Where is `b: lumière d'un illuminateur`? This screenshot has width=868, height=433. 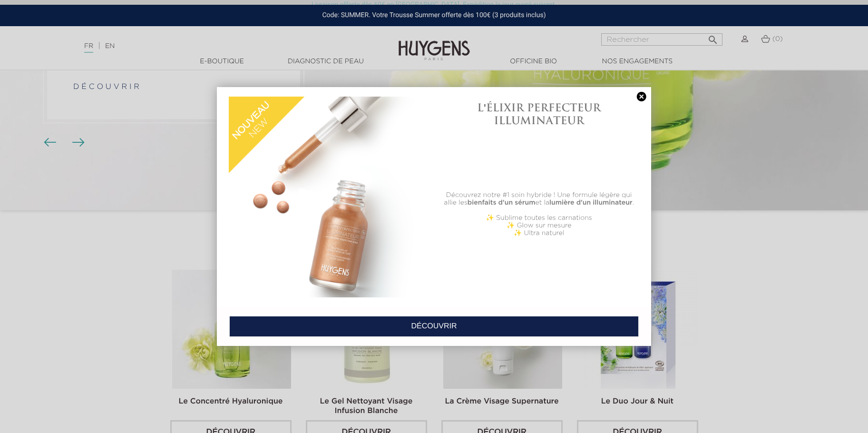 b: lumière d'un illuminateur is located at coordinates (591, 202).